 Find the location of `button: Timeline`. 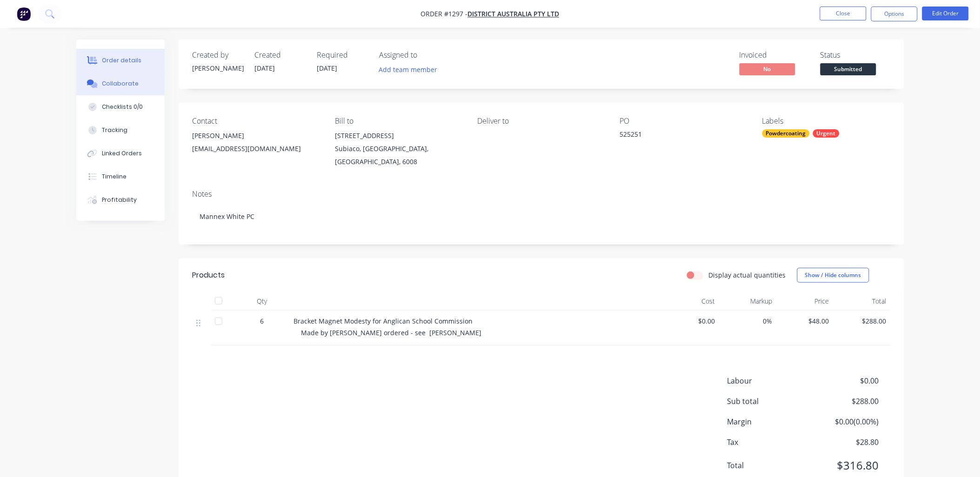

button: Timeline is located at coordinates (120, 176).